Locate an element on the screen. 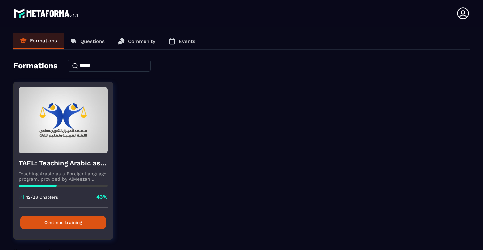 Image resolution: width=483 pixels, height=250 pixels. img: logo is located at coordinates (46, 13).